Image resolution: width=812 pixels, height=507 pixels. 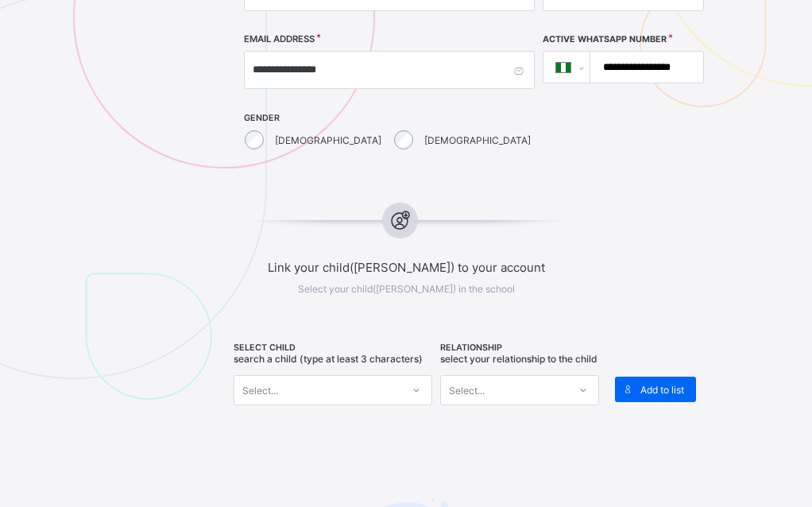 I want to click on span: SELECT CHILD, so click(x=333, y=347).